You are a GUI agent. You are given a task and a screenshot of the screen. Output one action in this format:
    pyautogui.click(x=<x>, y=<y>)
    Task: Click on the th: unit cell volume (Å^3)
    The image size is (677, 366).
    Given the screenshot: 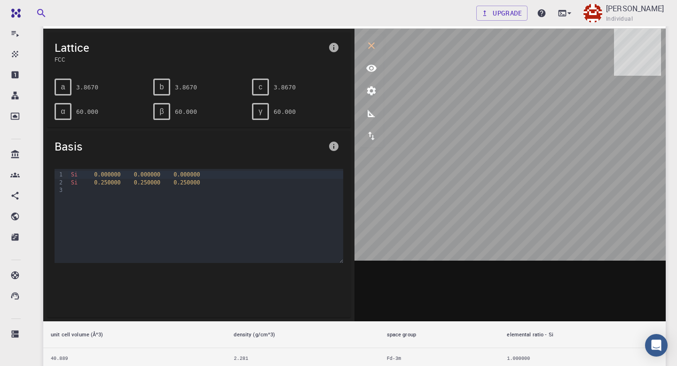 What is the action you would take?
    pyautogui.click(x=135, y=334)
    